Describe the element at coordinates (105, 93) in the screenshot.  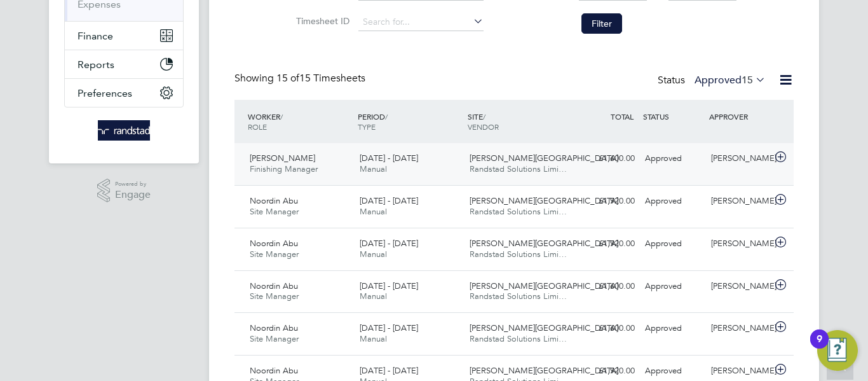
I see `span: Preferences` at that location.